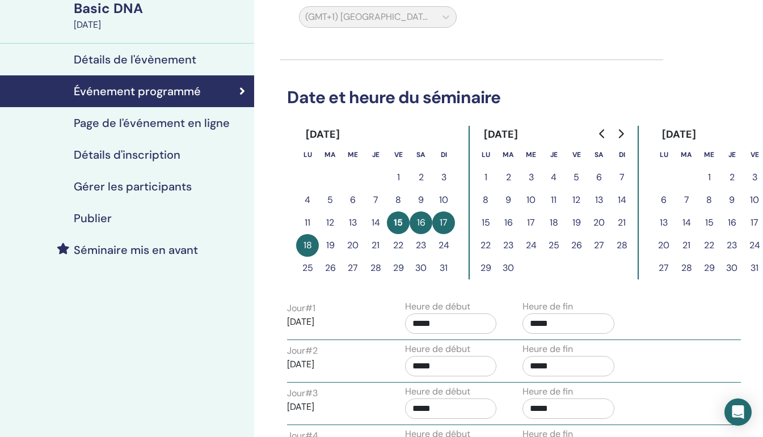 The height and width of the screenshot is (437, 763). Describe the element at coordinates (554, 246) in the screenshot. I see `button: 25` at that location.